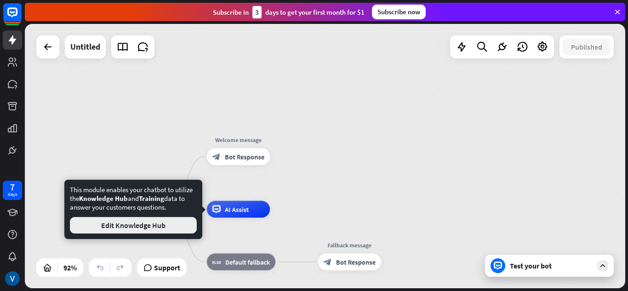  What do you see at coordinates (216, 261) in the screenshot?
I see `i: block_fallback` at bounding box center [216, 261].